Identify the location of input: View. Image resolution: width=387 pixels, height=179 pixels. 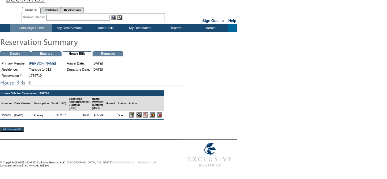
(139, 115).